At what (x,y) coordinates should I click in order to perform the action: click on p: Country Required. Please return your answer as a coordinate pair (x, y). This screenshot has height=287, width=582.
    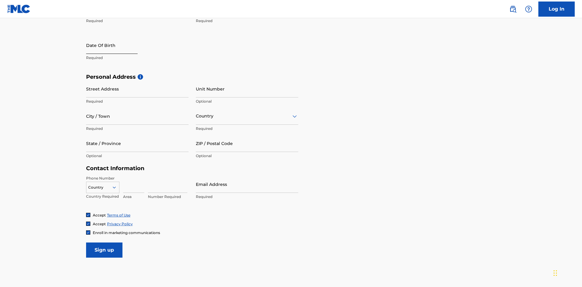
    Looking at the image, I should click on (103, 197).